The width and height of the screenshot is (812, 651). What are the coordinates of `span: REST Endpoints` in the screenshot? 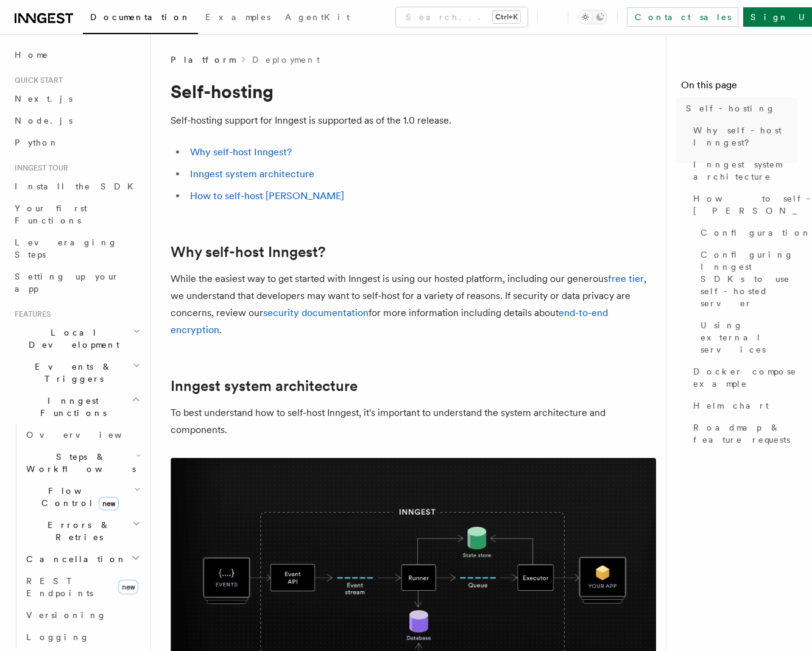 It's located at (59, 587).